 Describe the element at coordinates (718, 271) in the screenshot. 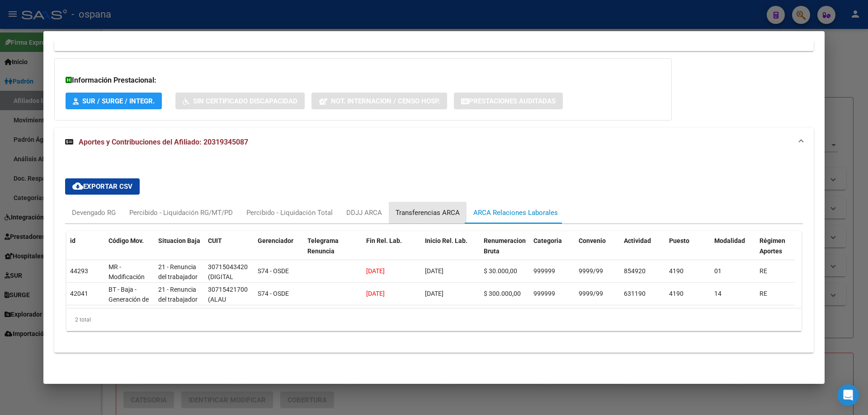

I see `span: 01` at that location.